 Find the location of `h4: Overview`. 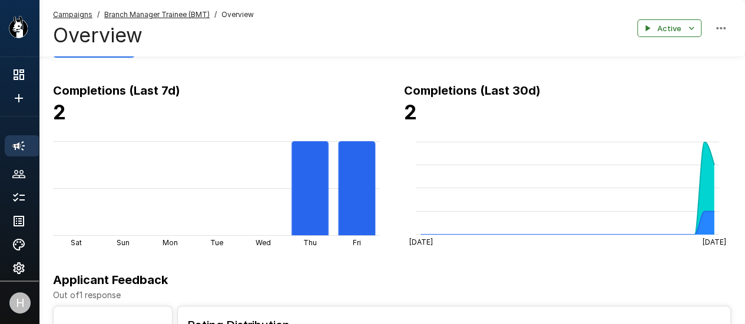

h4: Overview is located at coordinates (153, 35).